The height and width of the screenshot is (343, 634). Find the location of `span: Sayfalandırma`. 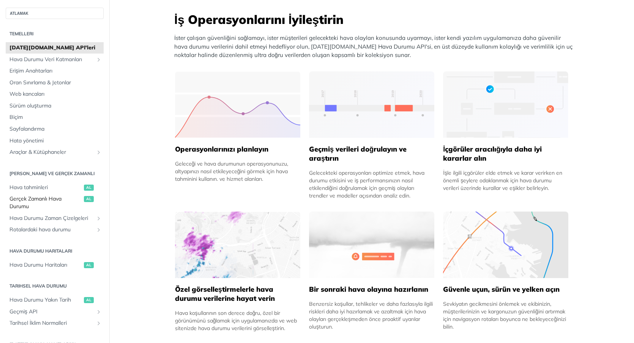

span: Sayfalandırma is located at coordinates (55, 129).